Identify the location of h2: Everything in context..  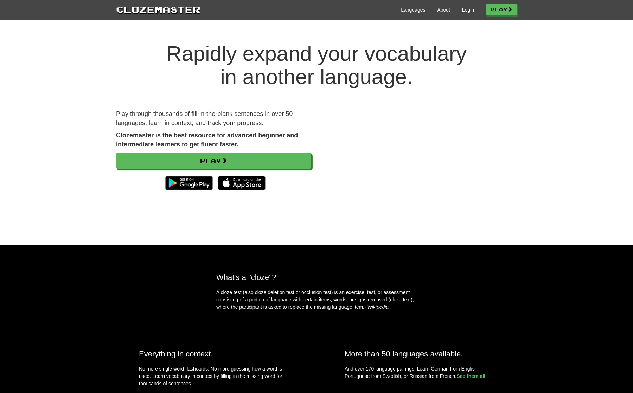
(213, 354).